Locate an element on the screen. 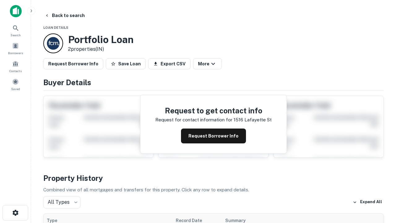 The image size is (396, 223). p: 2 properties (IN) is located at coordinates (101, 49).